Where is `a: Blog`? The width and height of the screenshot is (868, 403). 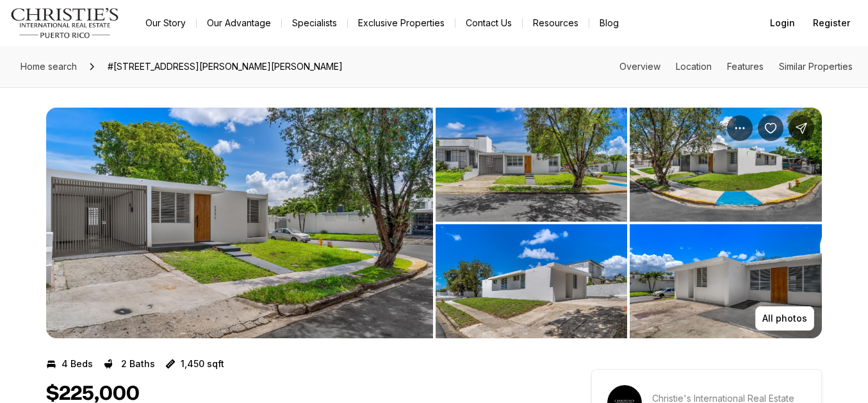
a: Blog is located at coordinates (609, 23).